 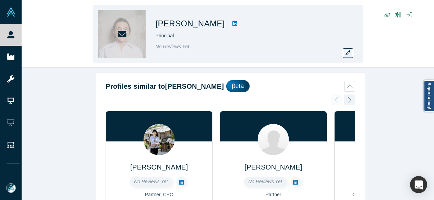 What do you see at coordinates (273, 139) in the screenshot?
I see `img: Alex Lines's Profile Image` at bounding box center [273, 139].